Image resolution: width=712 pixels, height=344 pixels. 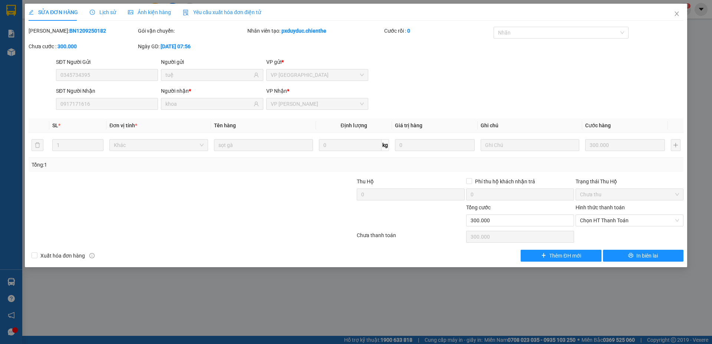 What do you see at coordinates (212, 62) in the screenshot?
I see `div: Người gửi` at bounding box center [212, 62].